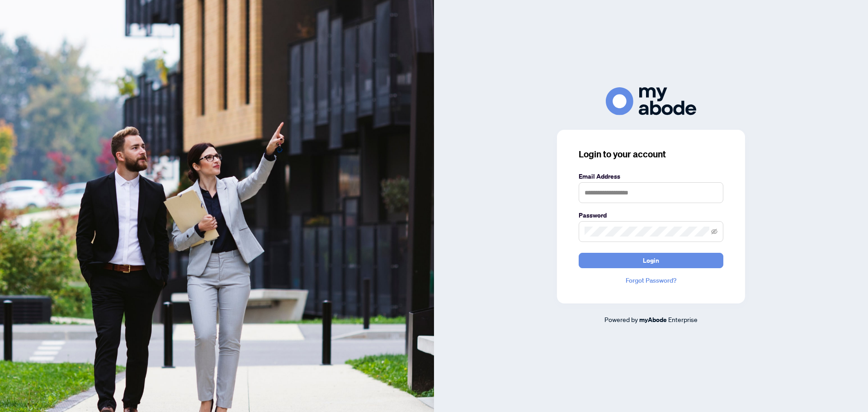 This screenshot has width=868, height=412. Describe the element at coordinates (651, 154) in the screenshot. I see `h3: Login to your account` at that location.